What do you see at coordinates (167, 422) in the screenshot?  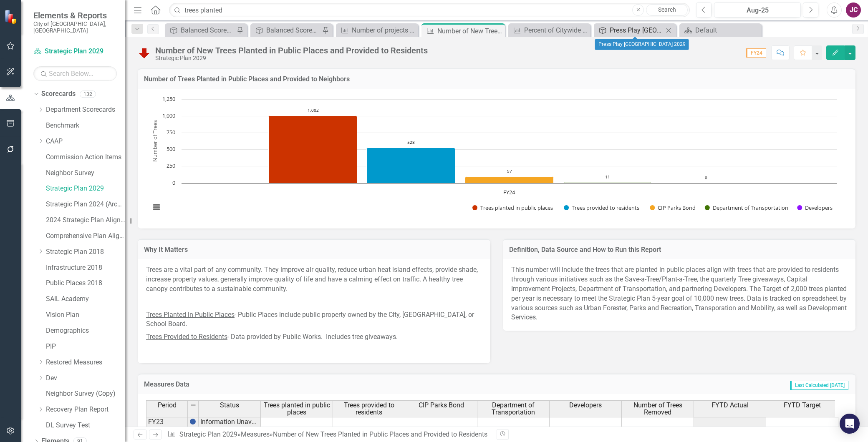 I see `td: FY23` at bounding box center [167, 422].